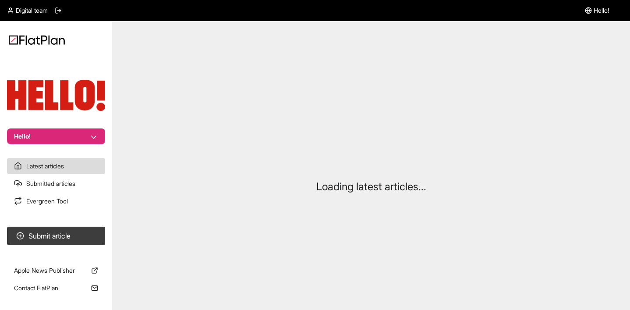 The image size is (630, 310). What do you see at coordinates (56, 166) in the screenshot?
I see `a: Latest articles` at bounding box center [56, 166].